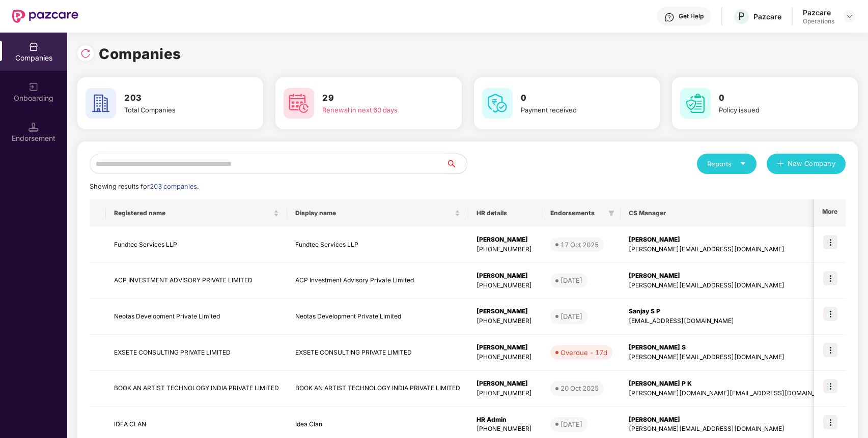 The image size is (868, 438). I want to click on th: HR details, so click(505, 213).